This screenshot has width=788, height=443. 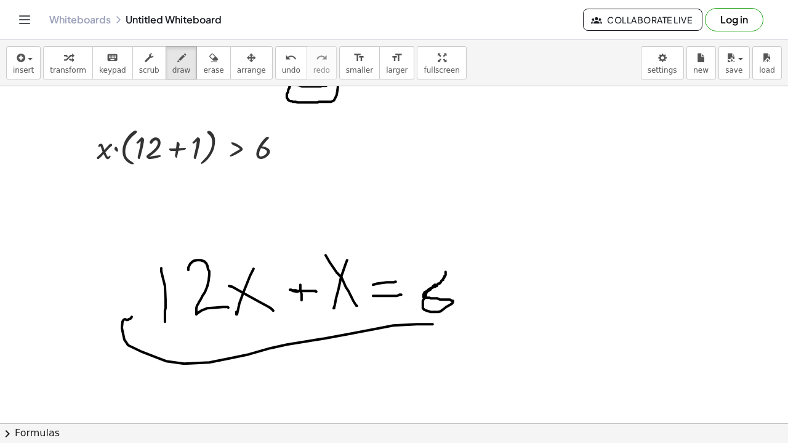 I want to click on i: keyboard, so click(x=112, y=58).